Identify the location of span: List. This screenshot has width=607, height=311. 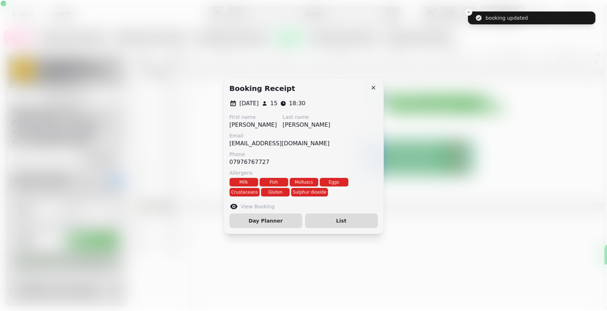
(341, 221).